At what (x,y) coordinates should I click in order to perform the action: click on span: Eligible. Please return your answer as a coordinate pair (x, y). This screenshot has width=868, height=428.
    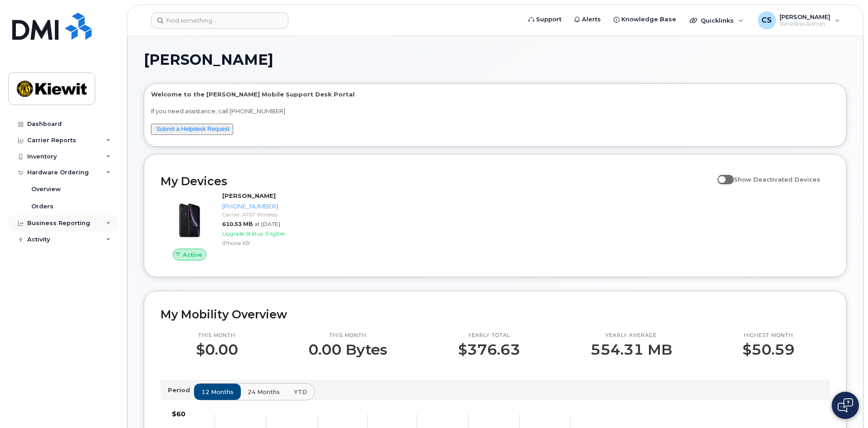
    Looking at the image, I should click on (275, 233).